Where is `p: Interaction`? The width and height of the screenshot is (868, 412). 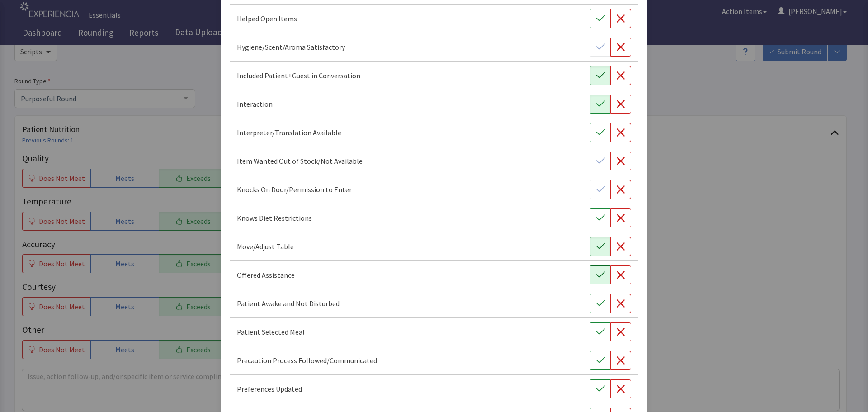
p: Interaction is located at coordinates (255, 104).